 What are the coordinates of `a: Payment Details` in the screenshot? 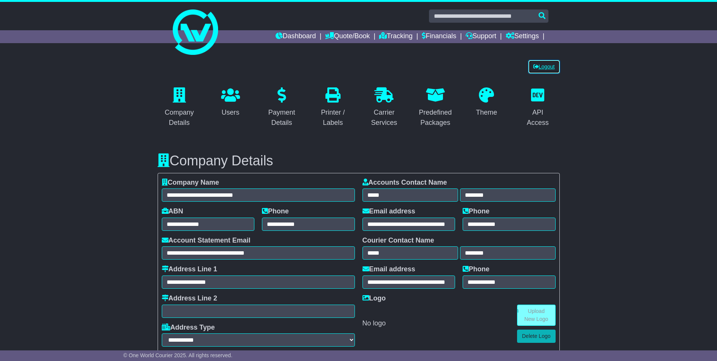 It's located at (282, 107).